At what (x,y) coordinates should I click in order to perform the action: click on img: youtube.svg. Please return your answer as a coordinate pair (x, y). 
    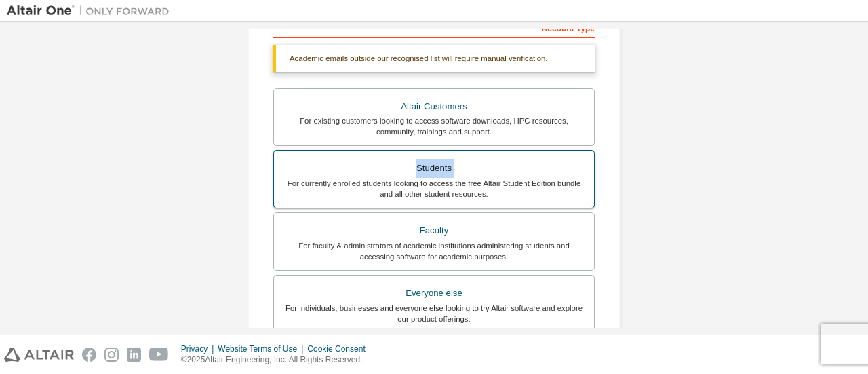
    Looking at the image, I should click on (159, 354).